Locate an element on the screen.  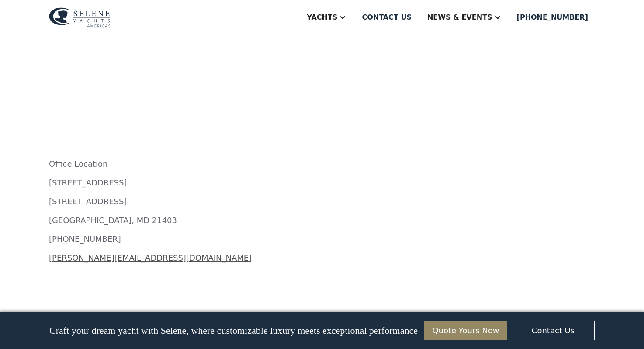
img: logo is located at coordinates (80, 17).